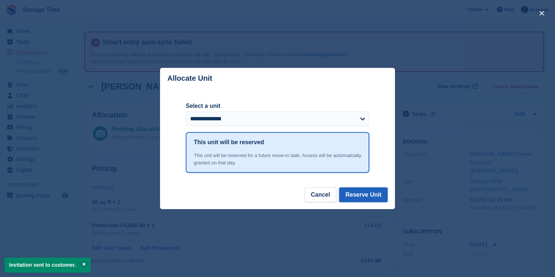 The width and height of the screenshot is (555, 277). What do you see at coordinates (364, 195) in the screenshot?
I see `button: Reserve Unit` at bounding box center [364, 195].